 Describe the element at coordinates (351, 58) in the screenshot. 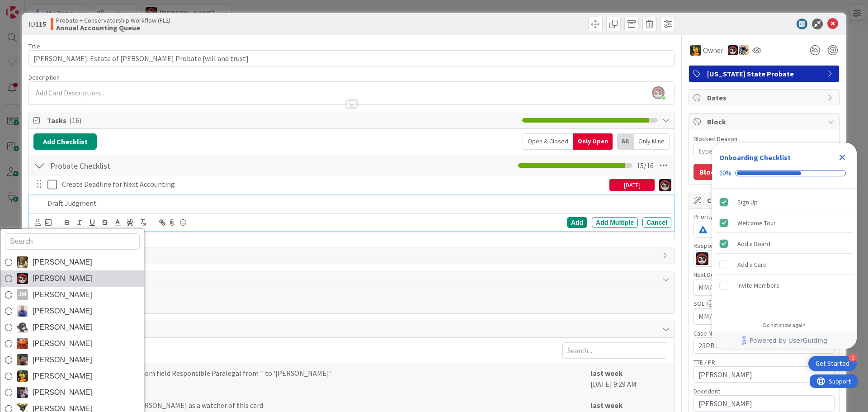

I see `input: type card name here...` at that location.